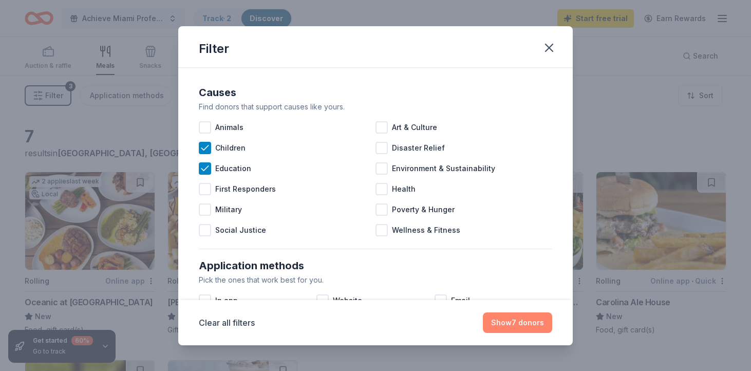 This screenshot has width=751, height=371. Describe the element at coordinates (375, 280) in the screenshot. I see `div: Pick the ones that work best for you.` at that location.